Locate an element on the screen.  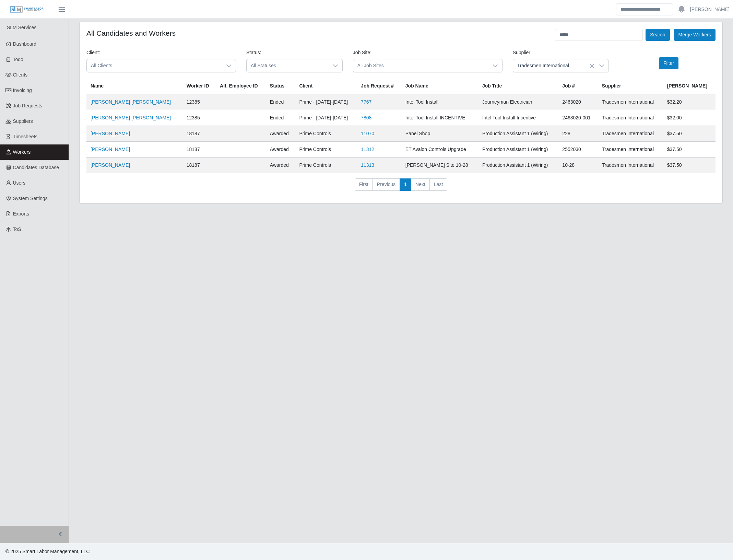
td: Panel Shop is located at coordinates (440, 134).